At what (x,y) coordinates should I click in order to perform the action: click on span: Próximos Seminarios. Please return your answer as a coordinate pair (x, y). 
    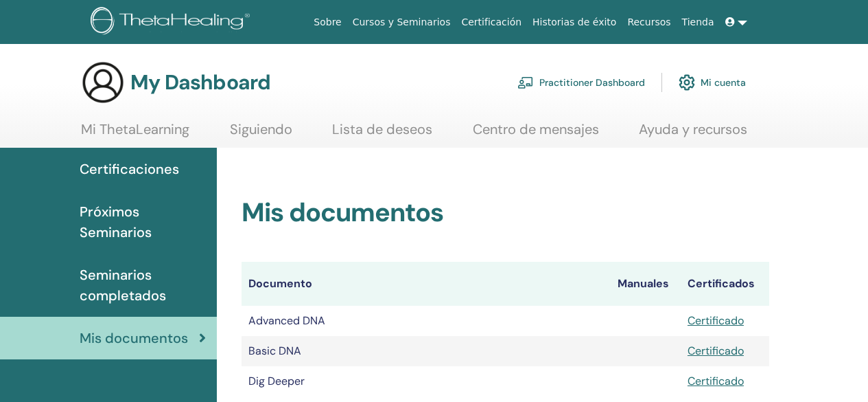
    Looking at the image, I should click on (143, 222).